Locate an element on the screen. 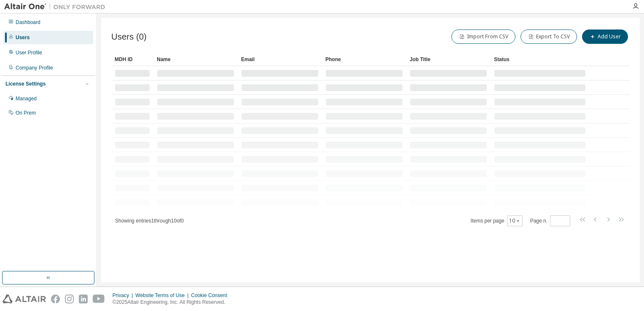 This screenshot has width=644, height=311. p: © 2025 Altair Engineering, Inc. All Rights Reserved. is located at coordinates (172, 302).